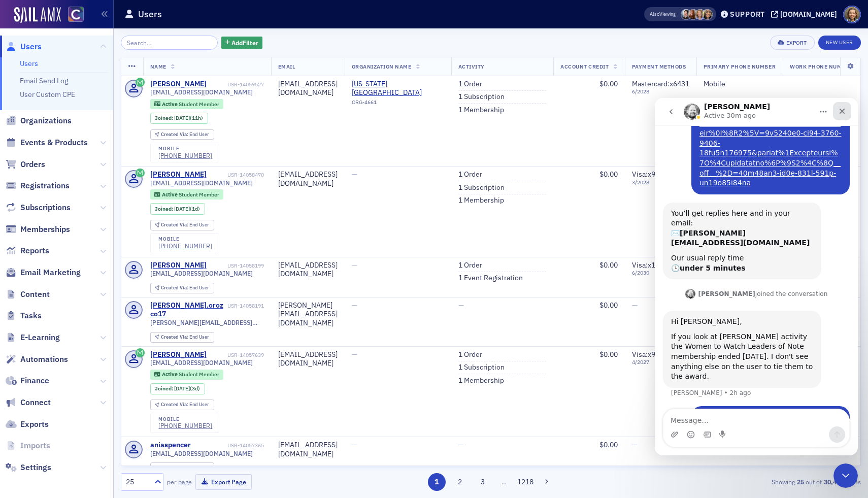  Describe the element at coordinates (236, 84) in the screenshot. I see `div: USR-14059527` at that location.